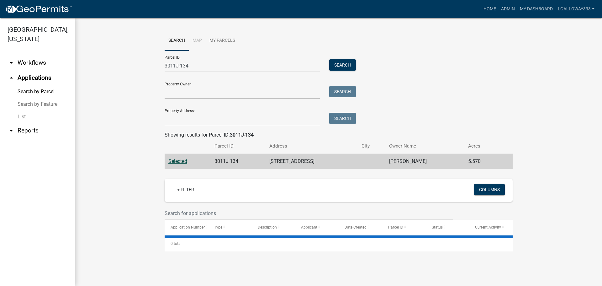 This screenshot has height=286, width=602. Describe the element at coordinates (404, 227) in the screenshot. I see `datatable-header-cell: Parcel ID` at that location.